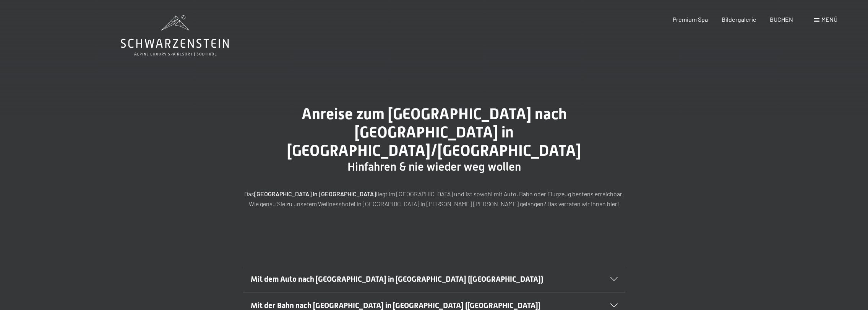  I want to click on a: BUCHEN, so click(781, 19).